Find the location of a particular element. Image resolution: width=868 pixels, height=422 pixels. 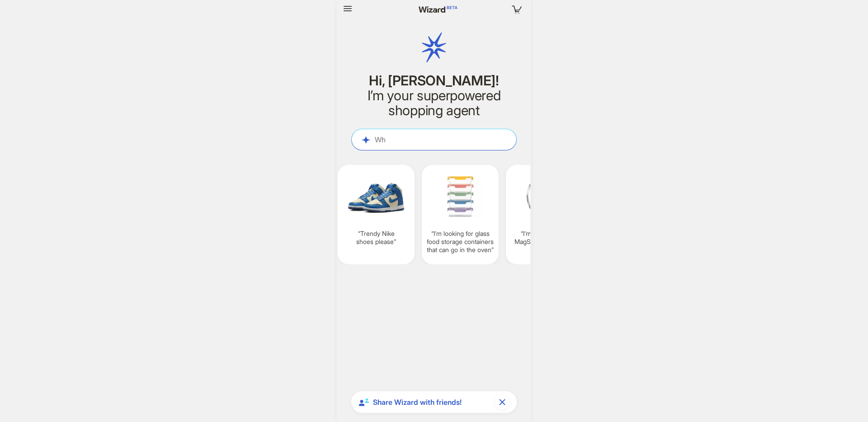

img: Trendy%20Nike%20shoes%20please-499f93c8.png is located at coordinates (377, 196).